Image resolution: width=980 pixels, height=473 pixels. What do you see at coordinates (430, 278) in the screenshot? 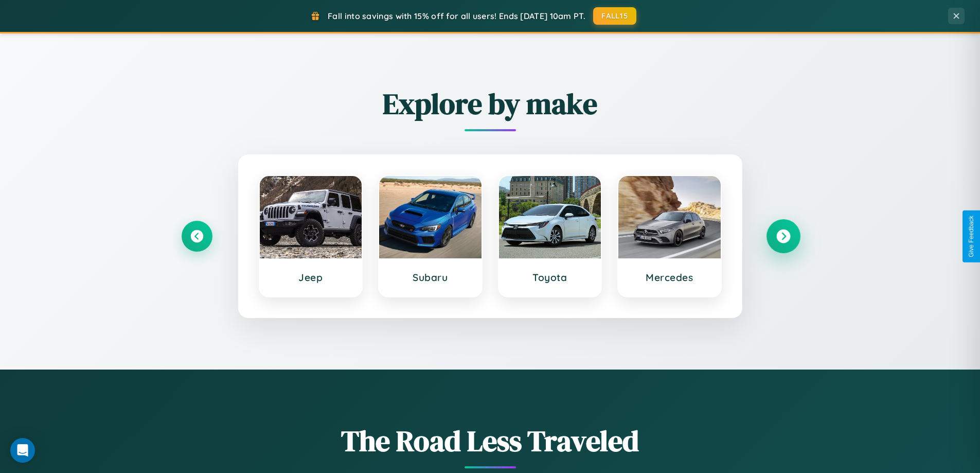
I see `h3: Subaru` at bounding box center [430, 278].